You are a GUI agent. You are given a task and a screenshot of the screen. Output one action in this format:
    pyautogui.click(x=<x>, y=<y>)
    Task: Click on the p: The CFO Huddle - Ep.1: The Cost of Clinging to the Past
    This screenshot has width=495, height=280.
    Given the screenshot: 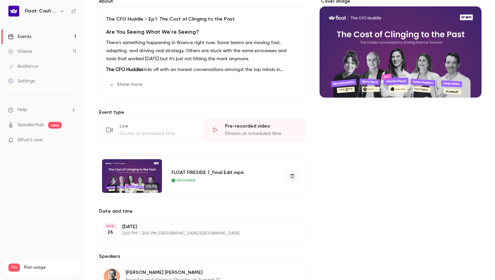 What is the action you would take?
    pyautogui.click(x=202, y=19)
    